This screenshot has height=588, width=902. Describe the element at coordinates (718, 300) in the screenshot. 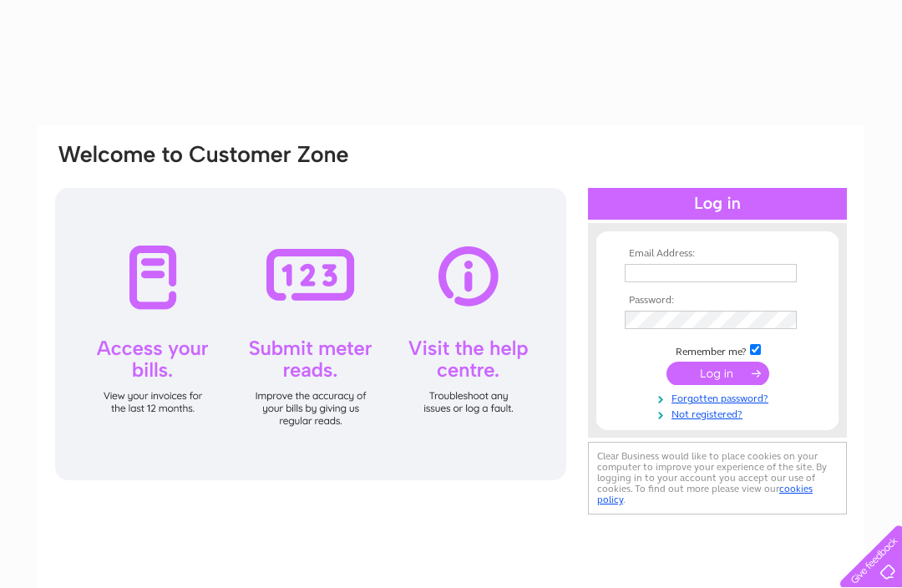

I see `th: Password:` at that location.